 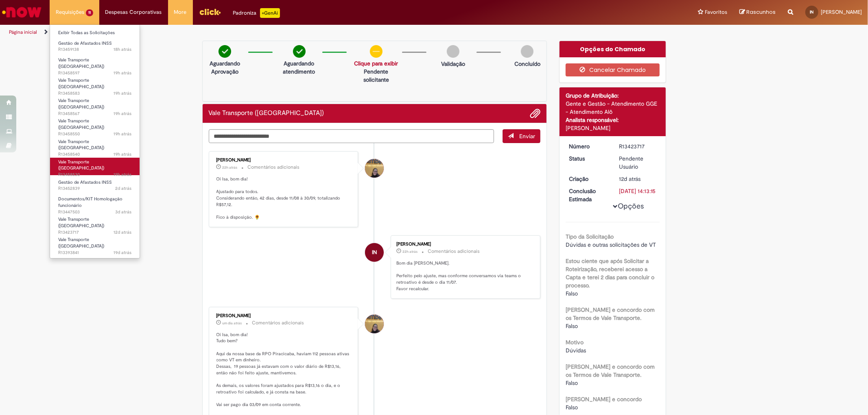 I want to click on time: 28/08/2025 16:26:28, so click(x=122, y=49).